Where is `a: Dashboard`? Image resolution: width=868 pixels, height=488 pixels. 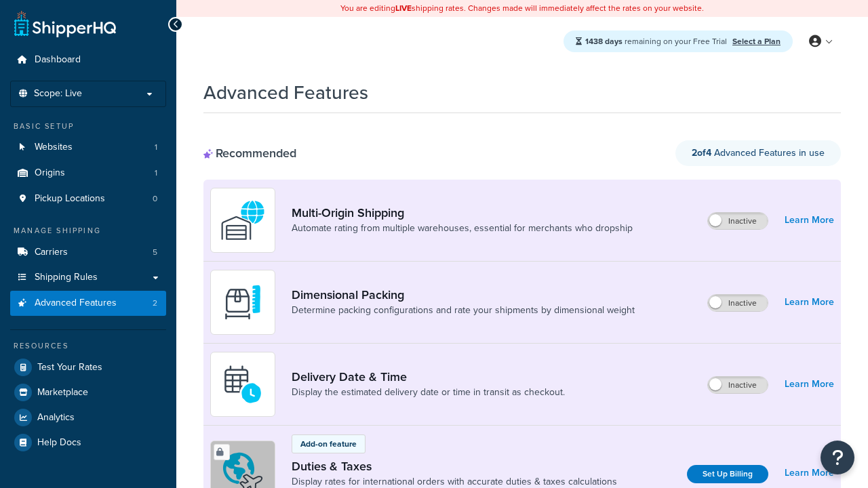 a: Dashboard is located at coordinates (88, 60).